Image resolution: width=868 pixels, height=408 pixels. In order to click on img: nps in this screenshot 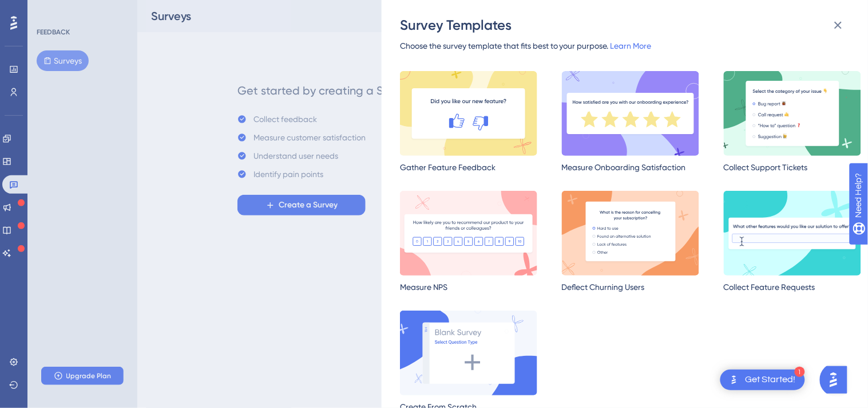, I will do `click(469, 233)`.